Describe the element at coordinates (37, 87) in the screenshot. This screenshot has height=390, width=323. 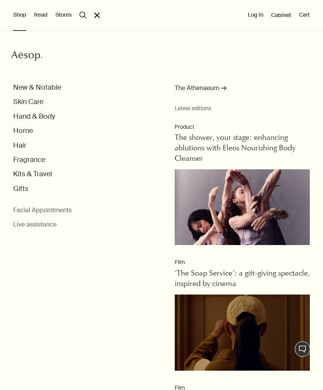
I see `button: New & Notable` at that location.